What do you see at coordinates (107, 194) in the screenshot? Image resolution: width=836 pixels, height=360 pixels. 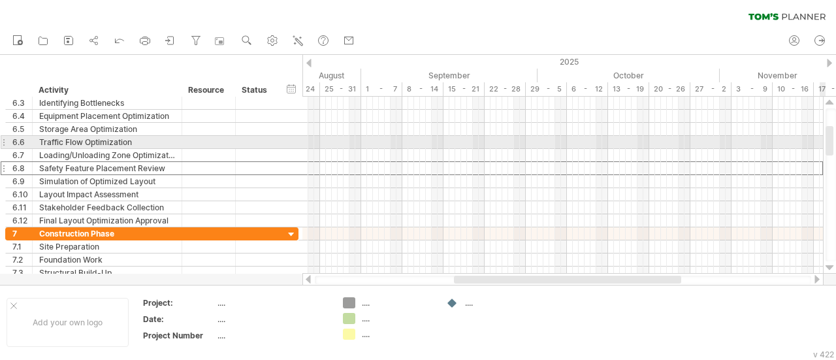 I see `div: Layout Impact Assessment` at bounding box center [107, 194].